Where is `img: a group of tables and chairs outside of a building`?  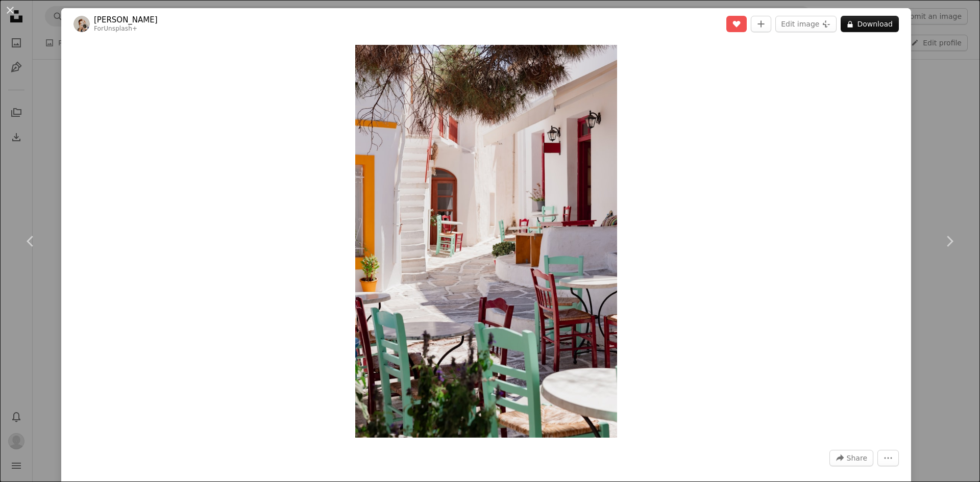
img: a group of tables and chairs outside of a building is located at coordinates (486, 241).